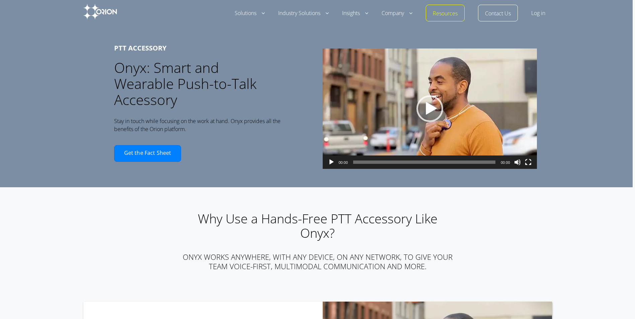 The width and height of the screenshot is (635, 319). Describe the element at coordinates (303, 13) in the screenshot. I see `a: Industry Solutions` at that location.